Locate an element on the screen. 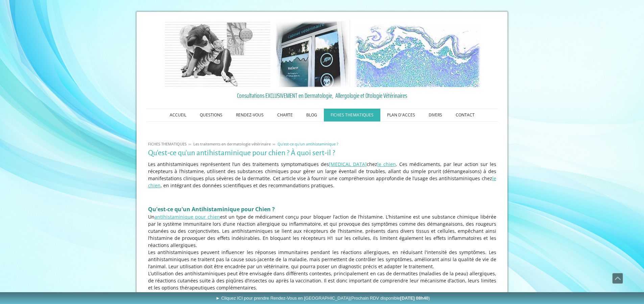 The height and width of the screenshot is (304, 644). p: Les antihistaminiques représentent l’un des traitements symptomatiques des chez . Ces médicaments... is located at coordinates (322, 175).